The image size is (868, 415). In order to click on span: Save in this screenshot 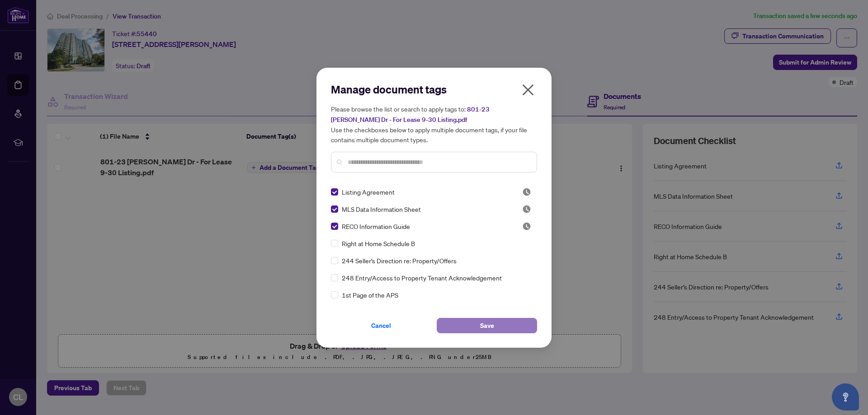, I will do `click(487, 326)`.